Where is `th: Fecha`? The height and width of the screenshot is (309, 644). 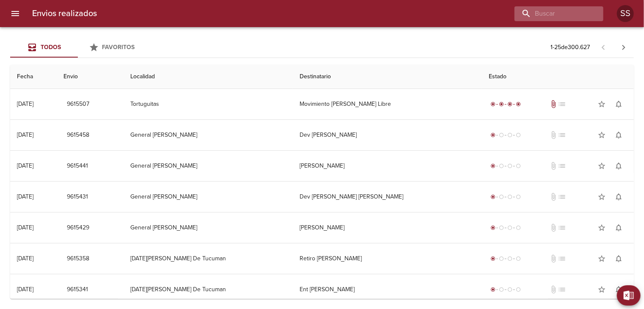
th: Fecha is located at coordinates (33, 77).